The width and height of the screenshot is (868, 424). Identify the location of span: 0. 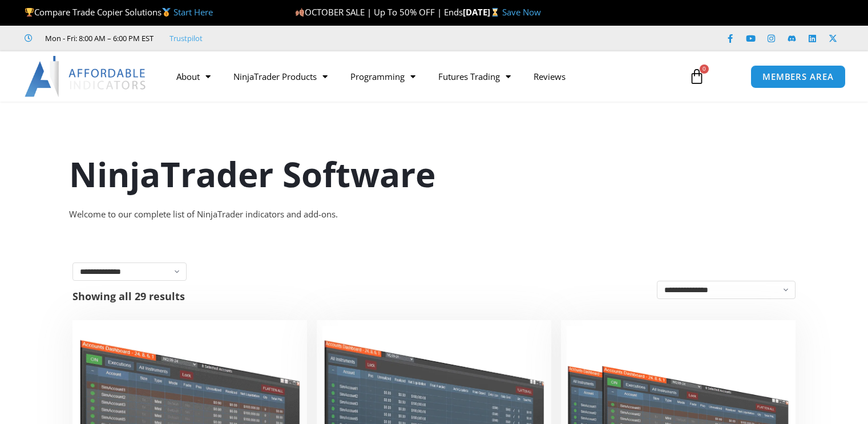
(704, 69).